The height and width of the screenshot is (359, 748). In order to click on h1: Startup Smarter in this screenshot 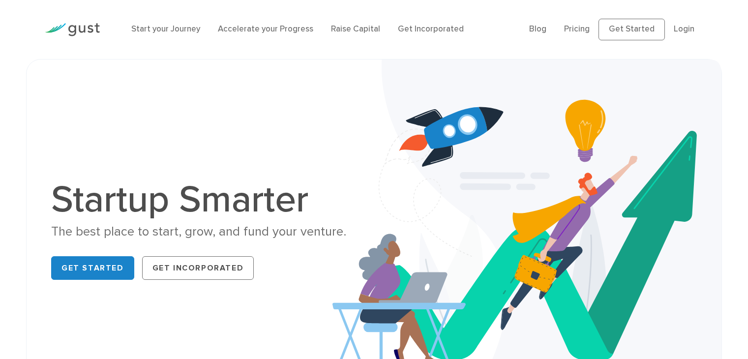, I will do `click(209, 200)`.